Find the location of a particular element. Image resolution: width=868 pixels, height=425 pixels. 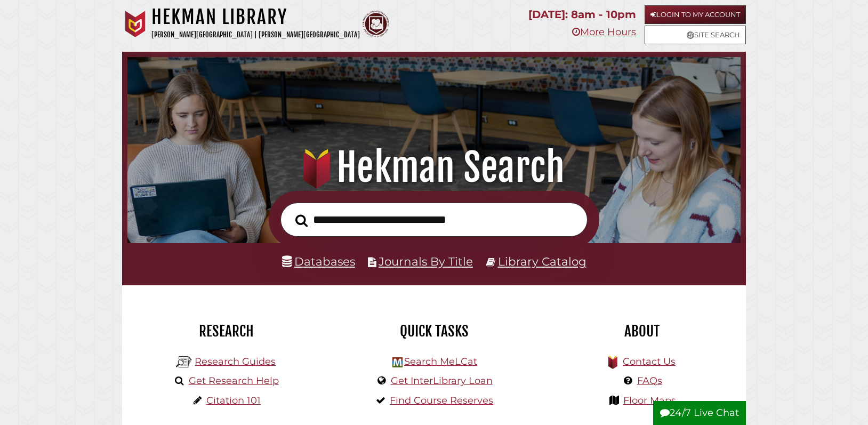

h1: Hekman Search is located at coordinates (433, 168).